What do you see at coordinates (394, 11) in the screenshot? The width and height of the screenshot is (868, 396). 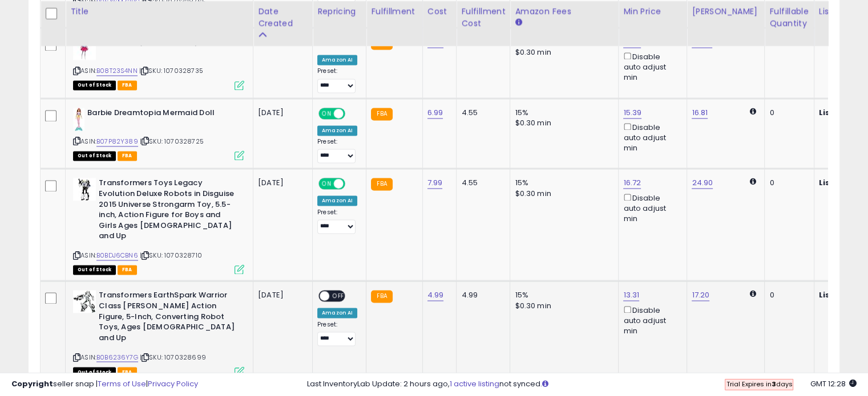 I see `div: Fulfillment` at bounding box center [394, 11].